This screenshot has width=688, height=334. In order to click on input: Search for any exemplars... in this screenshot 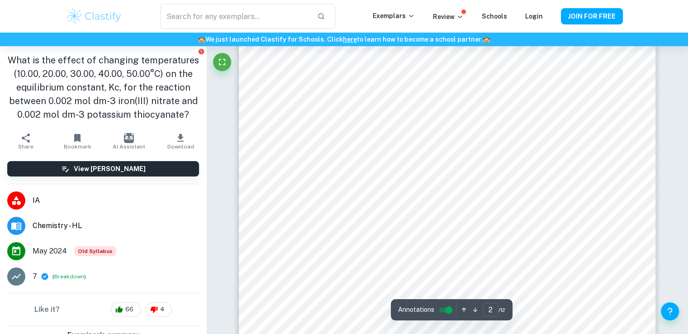, I will do `click(235, 16)`.